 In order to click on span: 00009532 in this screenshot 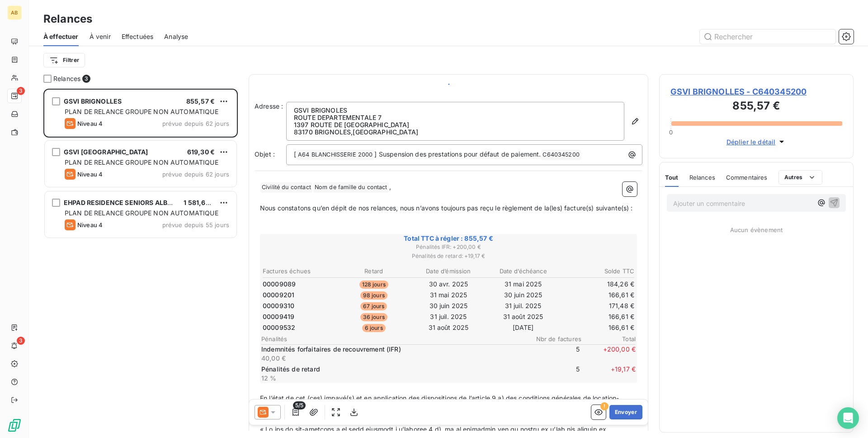, I will do `click(279, 328)`.